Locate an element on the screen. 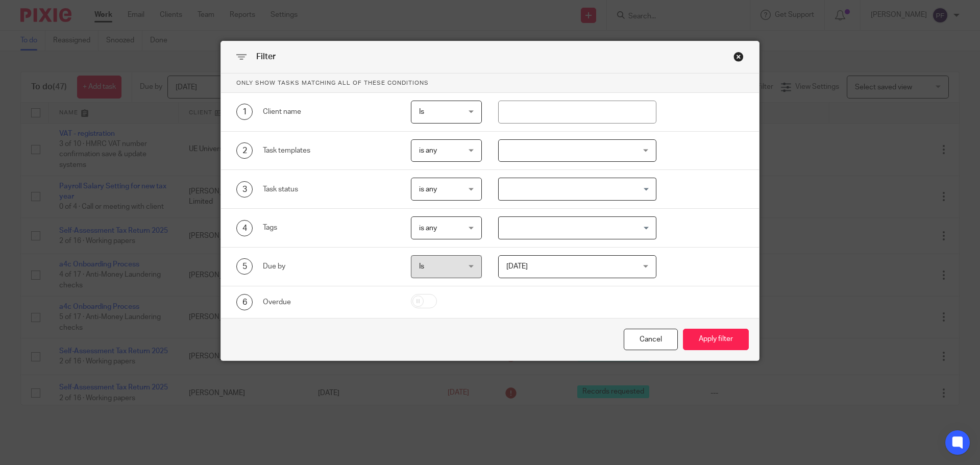  div: Task templates is located at coordinates (328, 150).